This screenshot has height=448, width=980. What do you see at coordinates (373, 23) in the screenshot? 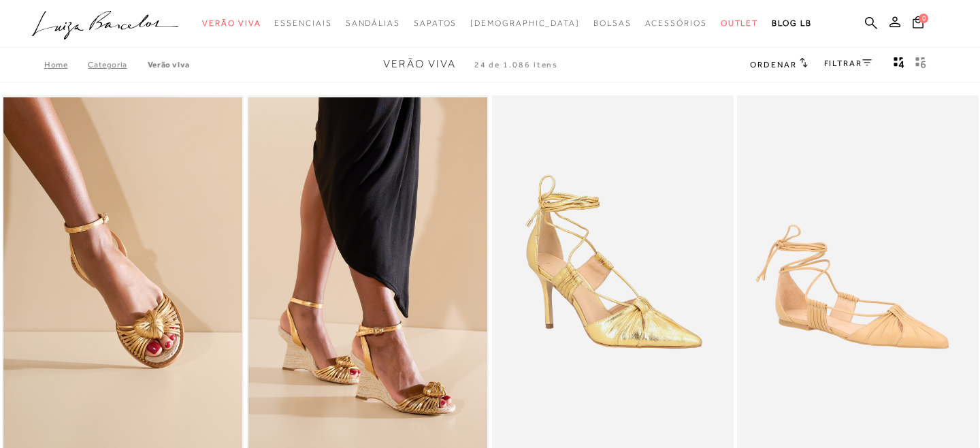
I see `span: Sandálias` at bounding box center [373, 23].